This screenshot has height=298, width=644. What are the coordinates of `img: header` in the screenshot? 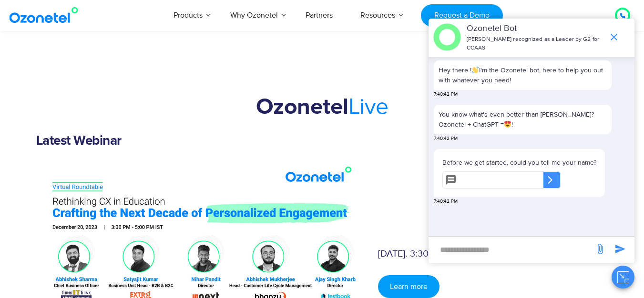 It's located at (447, 37).